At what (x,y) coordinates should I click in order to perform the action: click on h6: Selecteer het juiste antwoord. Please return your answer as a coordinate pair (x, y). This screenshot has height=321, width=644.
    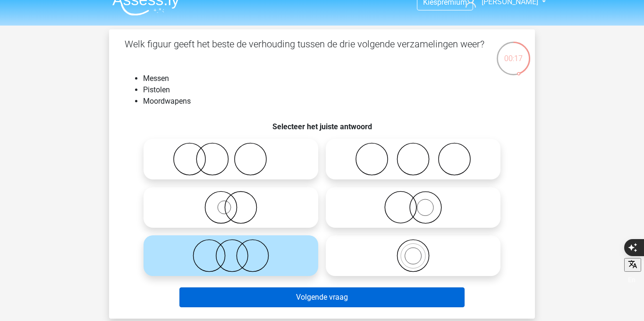
    Looking at the image, I should click on (322, 123).